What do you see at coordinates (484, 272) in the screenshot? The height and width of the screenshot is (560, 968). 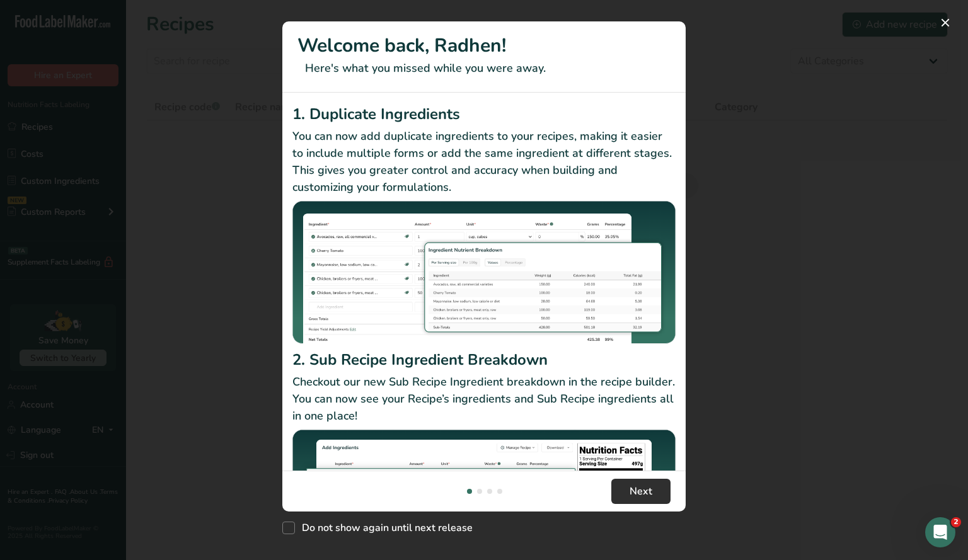 I see `img: Duplicate Ingredients` at bounding box center [484, 272].